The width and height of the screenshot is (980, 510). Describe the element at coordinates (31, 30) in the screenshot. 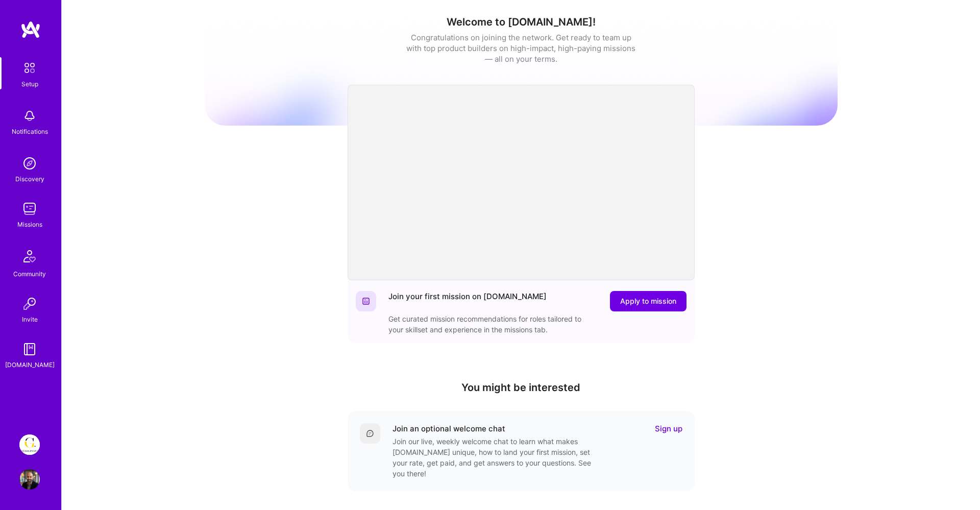

I see `img: logo` at that location.